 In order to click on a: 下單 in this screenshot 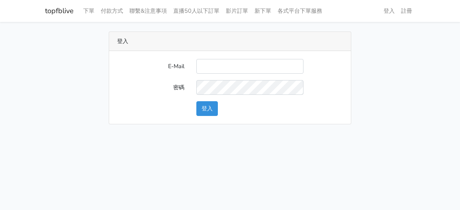, I will do `click(89, 11)`.